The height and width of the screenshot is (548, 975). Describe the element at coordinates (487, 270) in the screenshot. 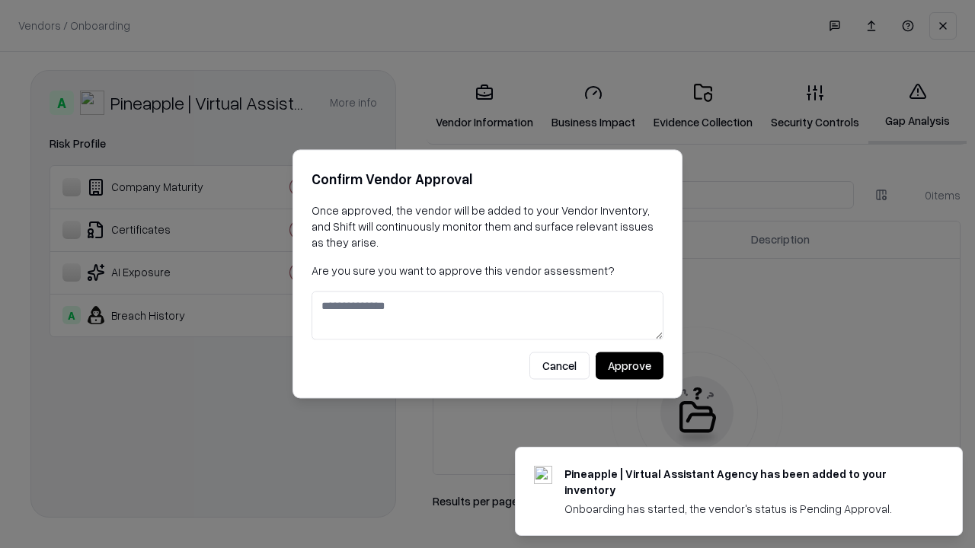

I see `p: Are you sure you want to approve this vendor assessment?` at that location.